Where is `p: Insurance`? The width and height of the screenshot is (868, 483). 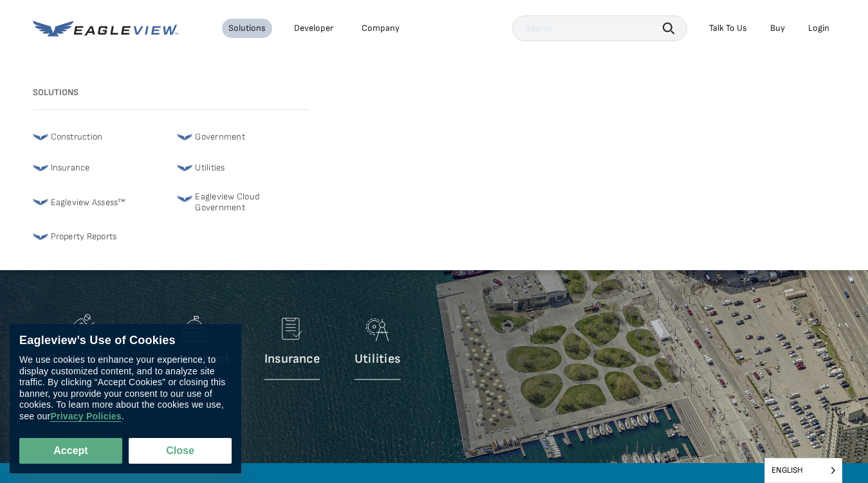 p: Insurance is located at coordinates (292, 359).